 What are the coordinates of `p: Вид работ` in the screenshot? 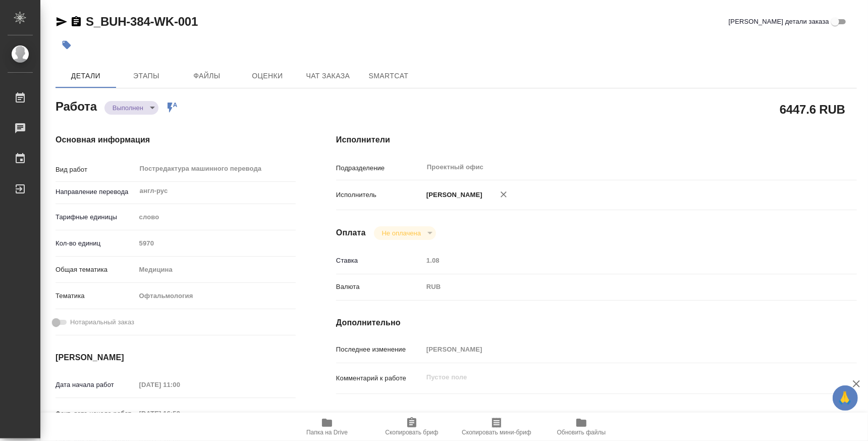 It's located at (95, 169).